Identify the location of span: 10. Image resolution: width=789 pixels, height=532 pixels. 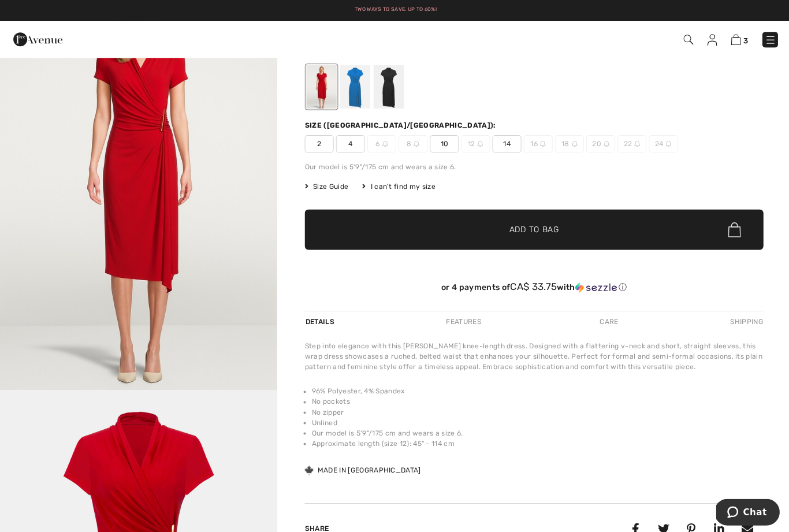
(443, 143).